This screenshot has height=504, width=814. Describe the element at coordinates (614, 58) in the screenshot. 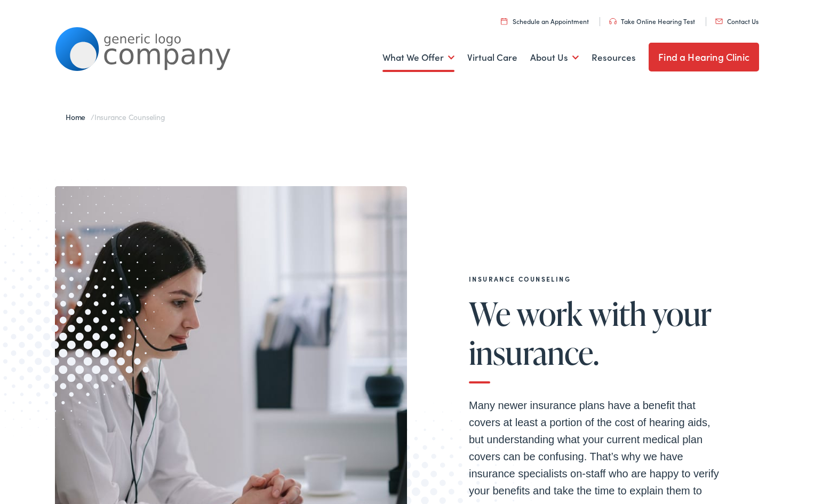

I see `a: Resources` at that location.